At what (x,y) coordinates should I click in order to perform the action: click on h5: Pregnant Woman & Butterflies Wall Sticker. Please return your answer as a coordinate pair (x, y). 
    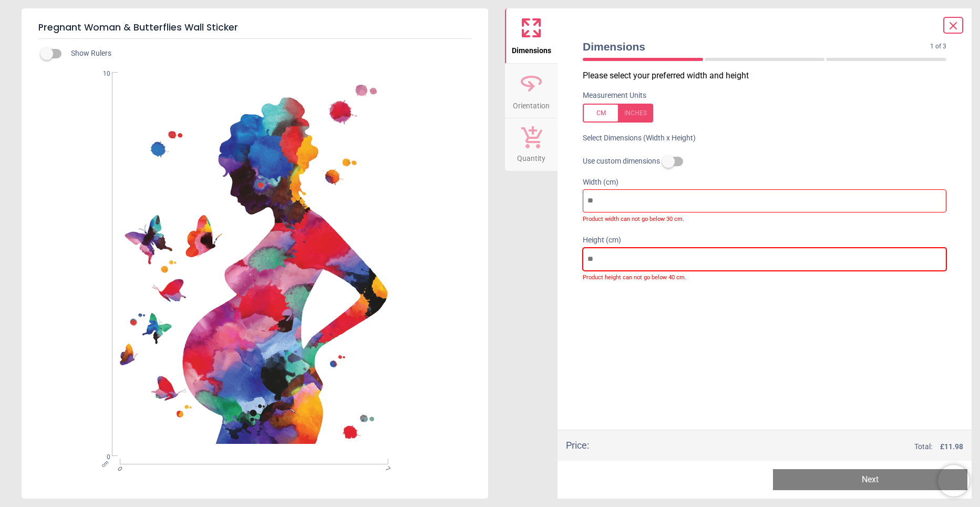
    Looking at the image, I should click on (255, 28).